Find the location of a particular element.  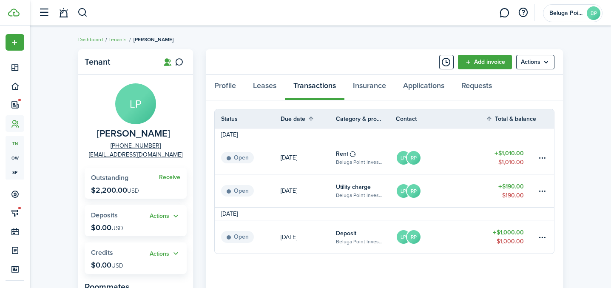

a: Requests is located at coordinates (477, 88).